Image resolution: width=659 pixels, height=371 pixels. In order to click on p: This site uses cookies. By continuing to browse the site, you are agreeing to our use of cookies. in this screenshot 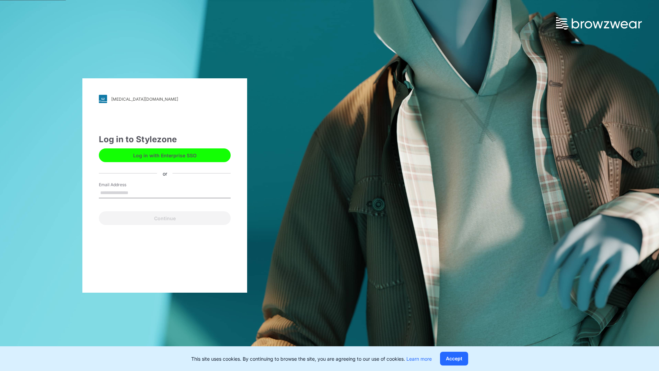, I will do `click(312, 359)`.